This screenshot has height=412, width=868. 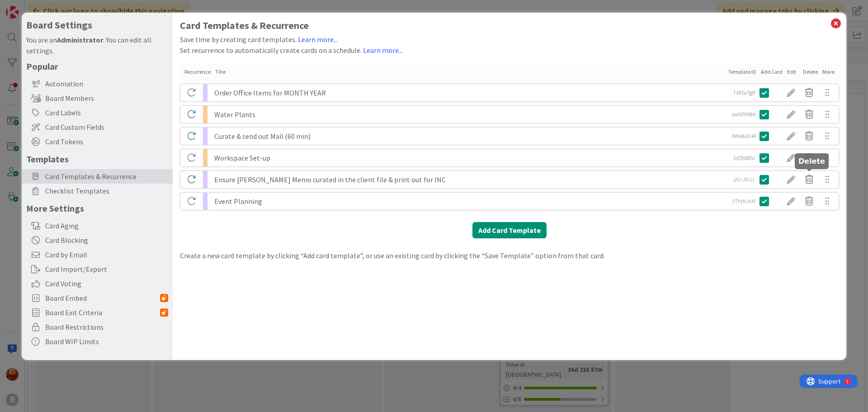 What do you see at coordinates (810, 72) in the screenshot?
I see `div: Delete` at bounding box center [810, 72].